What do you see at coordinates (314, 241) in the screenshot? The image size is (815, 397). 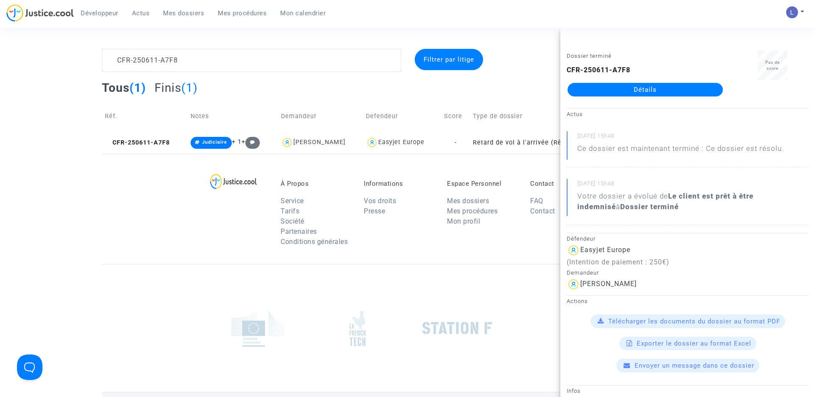 I see `a: Conditions générales` at bounding box center [314, 241].